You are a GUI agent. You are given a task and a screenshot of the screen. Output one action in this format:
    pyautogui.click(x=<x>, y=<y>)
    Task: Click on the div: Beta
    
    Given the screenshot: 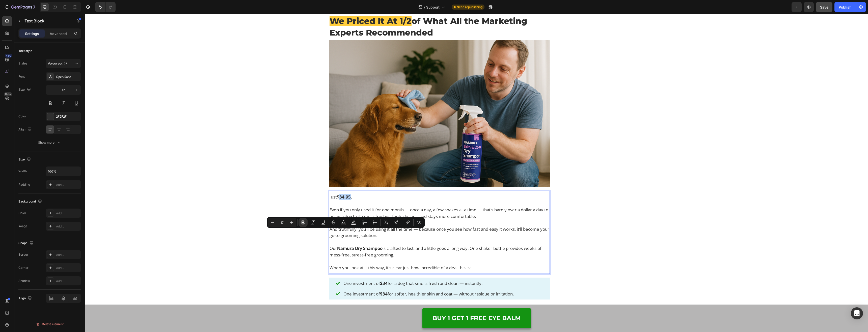 What is the action you would take?
    pyautogui.click(x=8, y=94)
    